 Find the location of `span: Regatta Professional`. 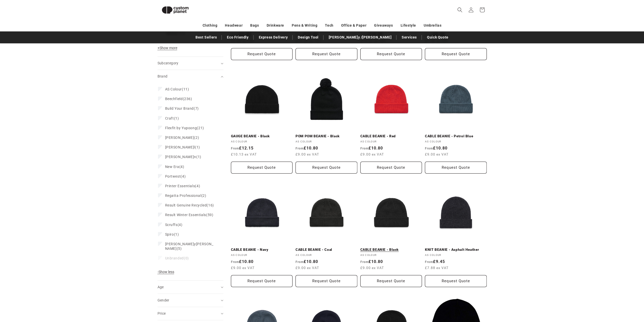

span: Regatta Professional is located at coordinates (183, 196).